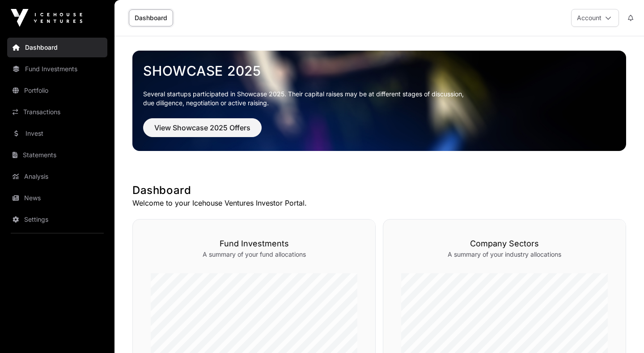  Describe the element at coordinates (202, 128) in the screenshot. I see `button: View Showcase 2025 Offers` at that location.